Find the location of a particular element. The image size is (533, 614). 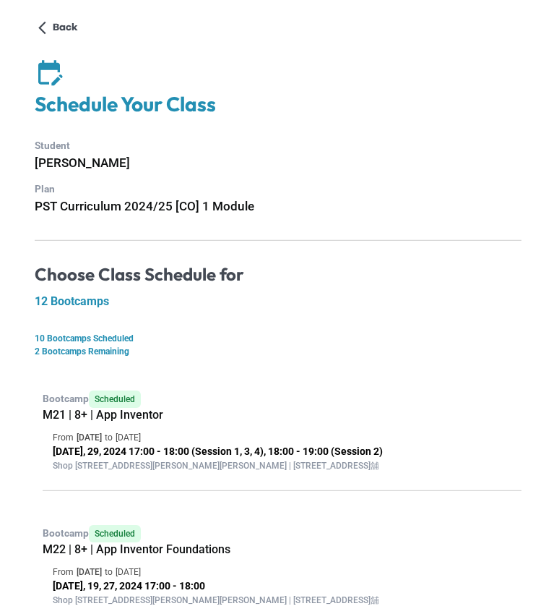

h5: M22 | 8+ | App Inventor Foundations is located at coordinates (282, 549).